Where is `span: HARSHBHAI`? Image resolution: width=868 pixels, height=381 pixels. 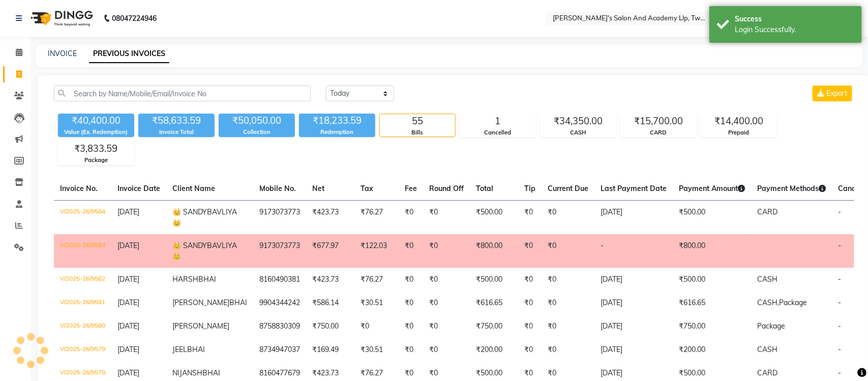 span: HARSHBHAI is located at coordinates (194, 279).